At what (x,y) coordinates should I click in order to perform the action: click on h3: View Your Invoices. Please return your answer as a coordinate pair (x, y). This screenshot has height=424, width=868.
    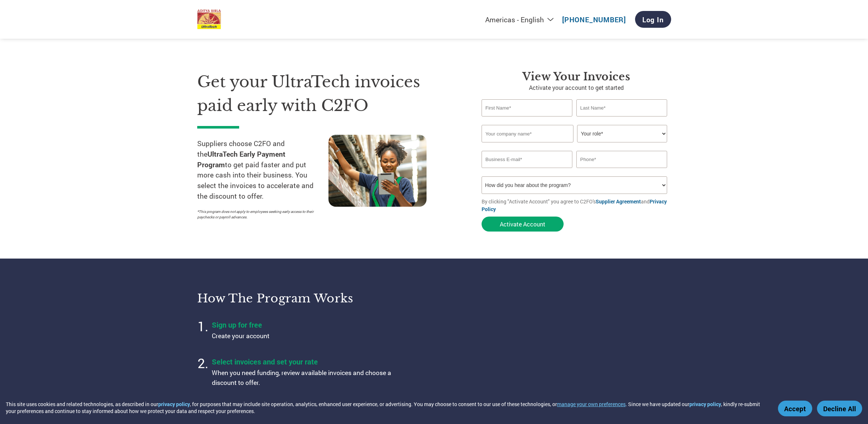
    Looking at the image, I should click on (577, 77).